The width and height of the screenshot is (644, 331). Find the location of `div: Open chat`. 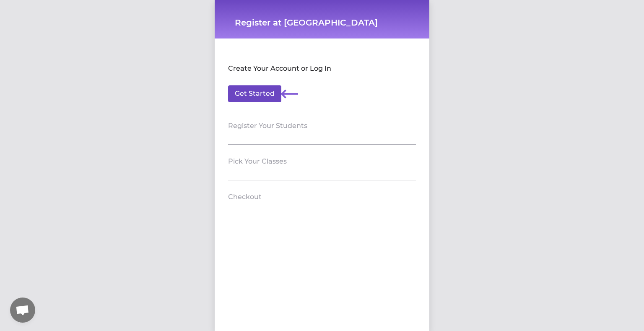

div: Open chat is located at coordinates (22, 310).